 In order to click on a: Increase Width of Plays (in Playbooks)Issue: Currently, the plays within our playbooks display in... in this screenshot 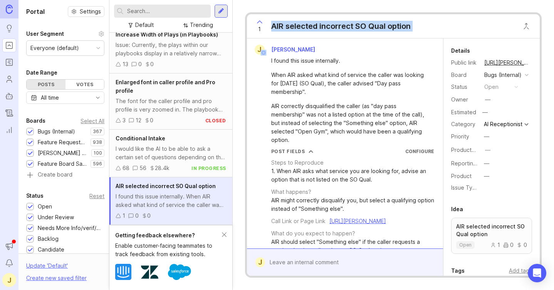, I will do `click(171, 50)`.